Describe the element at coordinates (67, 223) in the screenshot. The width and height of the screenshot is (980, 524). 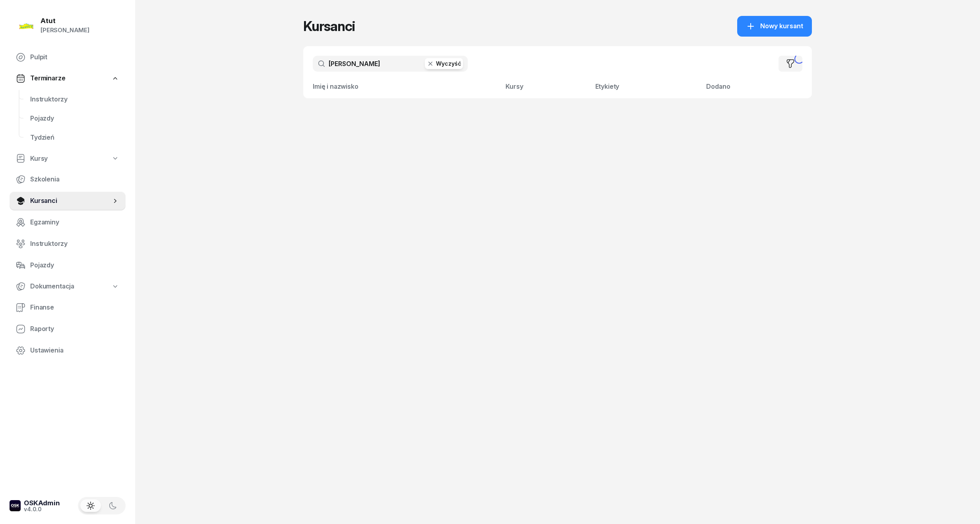
I see `a: Egzaminy` at that location.